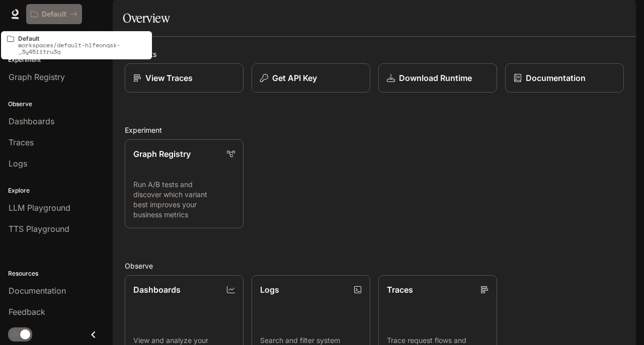 This screenshot has width=644, height=345. I want to click on p: Dashboards, so click(157, 290).